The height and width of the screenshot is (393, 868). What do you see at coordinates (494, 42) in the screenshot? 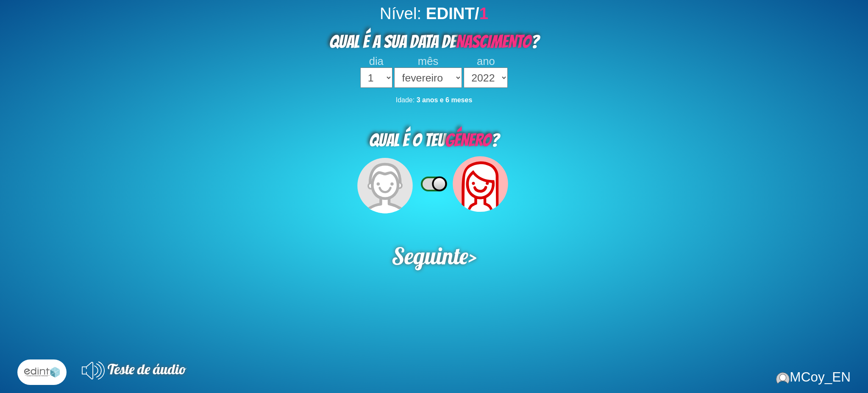
I see `span: NASCIMENTO` at bounding box center [494, 42].